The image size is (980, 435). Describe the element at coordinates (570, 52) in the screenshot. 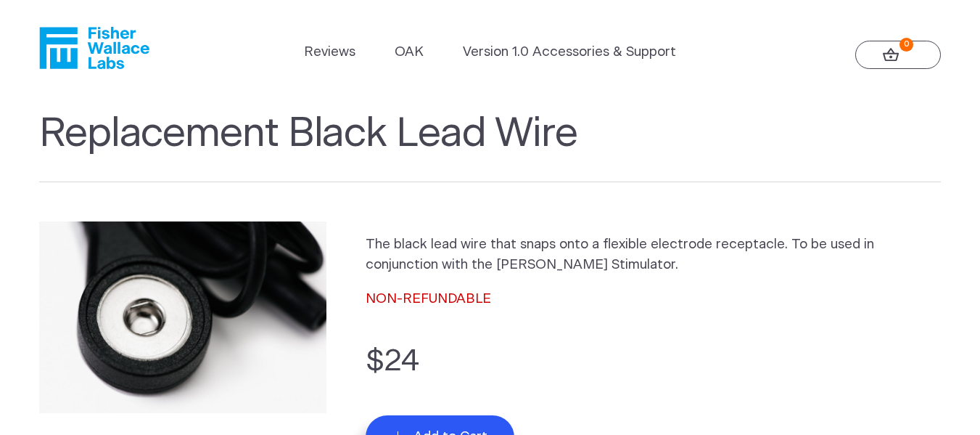

I see `a: Version 1.0 Accessories & Support` at that location.